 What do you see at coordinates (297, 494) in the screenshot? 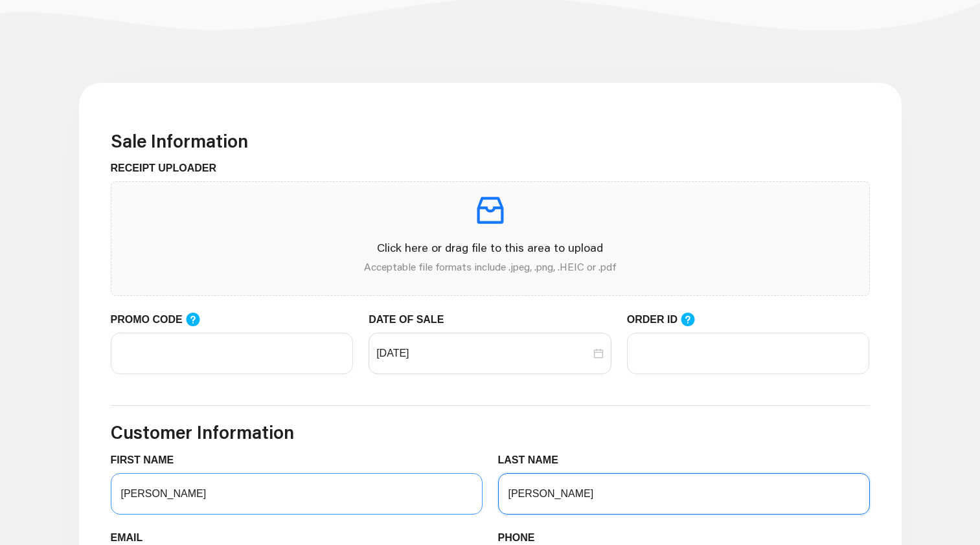
I see `input: FIRST NAME` at bounding box center [297, 494].